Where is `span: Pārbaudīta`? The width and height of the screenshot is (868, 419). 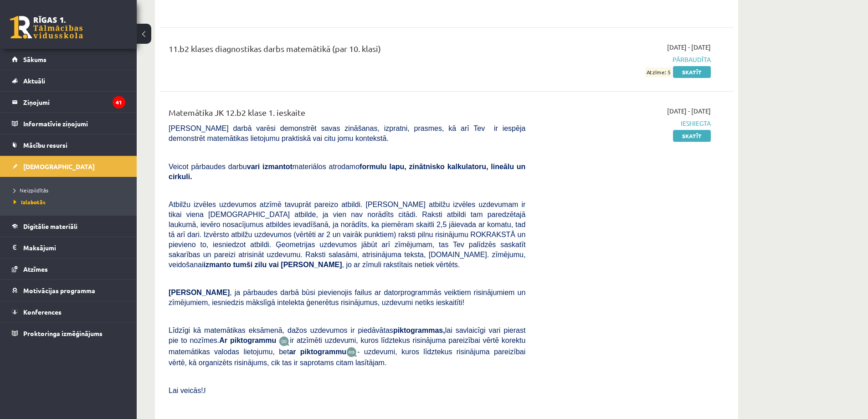 span: Pārbaudīta is located at coordinates (625, 59).